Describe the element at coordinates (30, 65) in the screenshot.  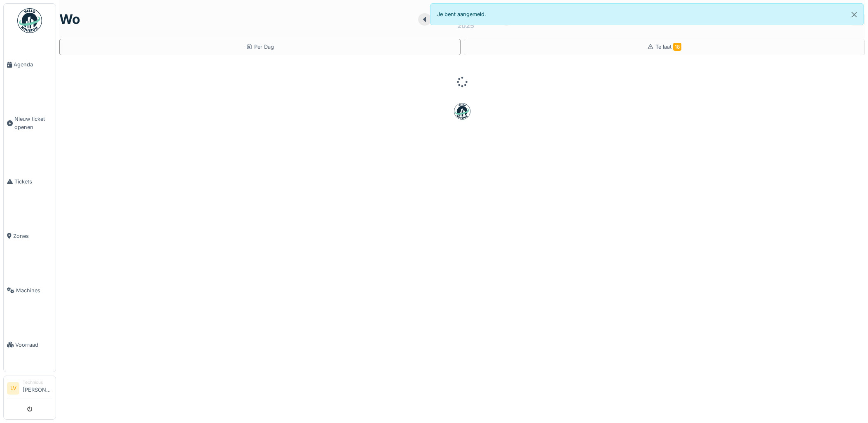
I see `a: Agenda` at that location.